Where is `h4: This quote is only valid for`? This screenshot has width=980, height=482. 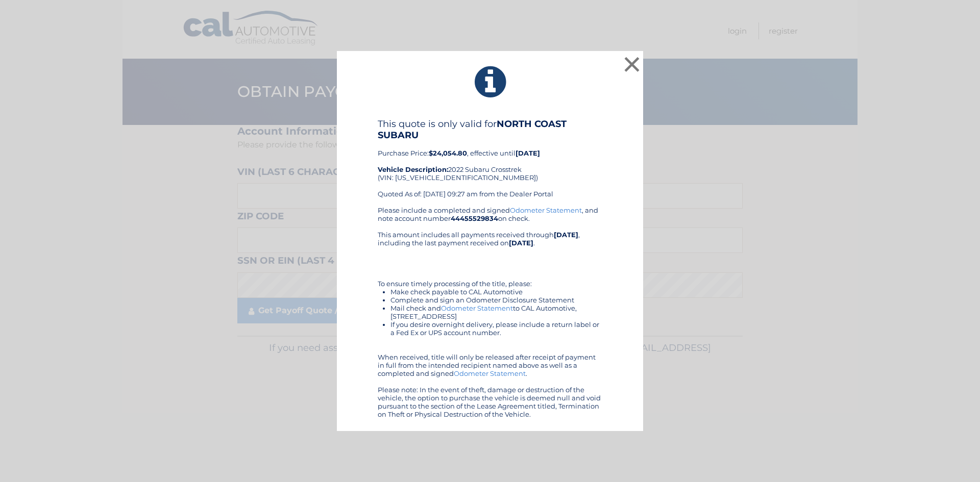
h4: This quote is only valid for is located at coordinates (490, 130).